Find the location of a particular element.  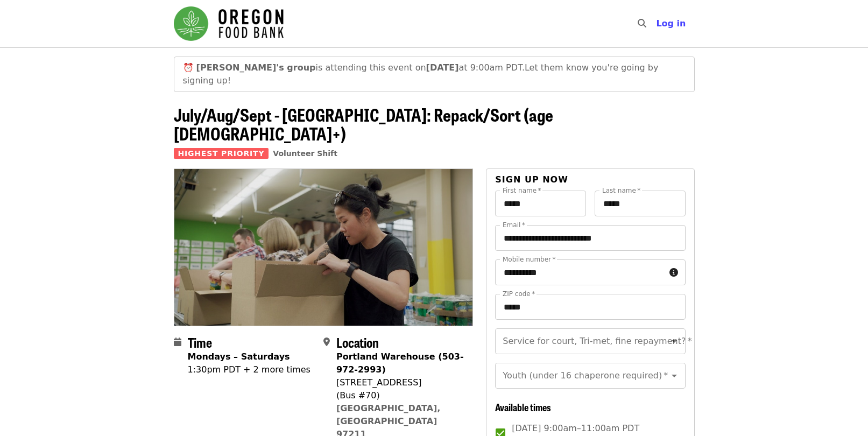

div: (Bus #70) is located at coordinates (400, 395).